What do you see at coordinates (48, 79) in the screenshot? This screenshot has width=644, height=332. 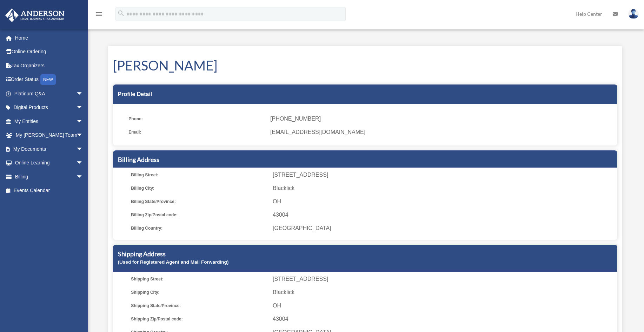 I see `div: NEW` at bounding box center [48, 79].